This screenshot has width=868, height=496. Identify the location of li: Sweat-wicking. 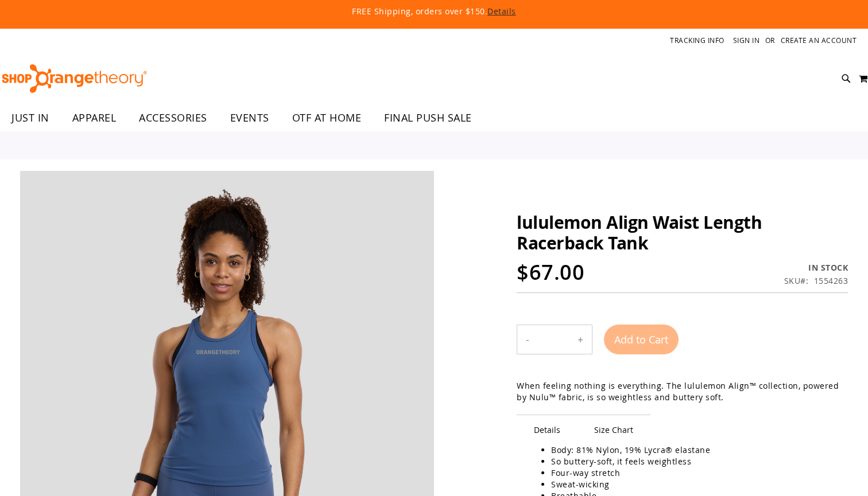
(694, 485).